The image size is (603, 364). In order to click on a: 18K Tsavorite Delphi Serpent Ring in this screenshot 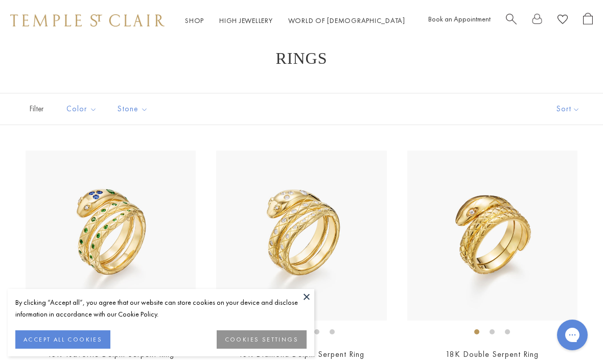, I will do `click(111, 354)`.